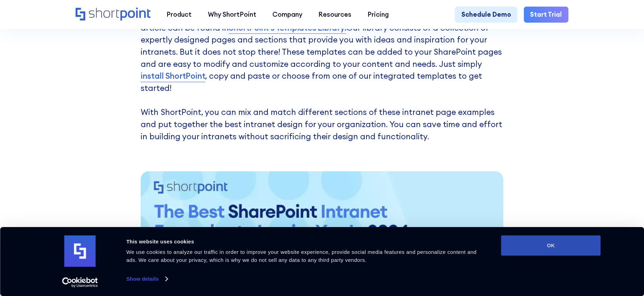 This screenshot has width=644, height=296. Describe the element at coordinates (179, 14) in the screenshot. I see `a: Product` at that location.